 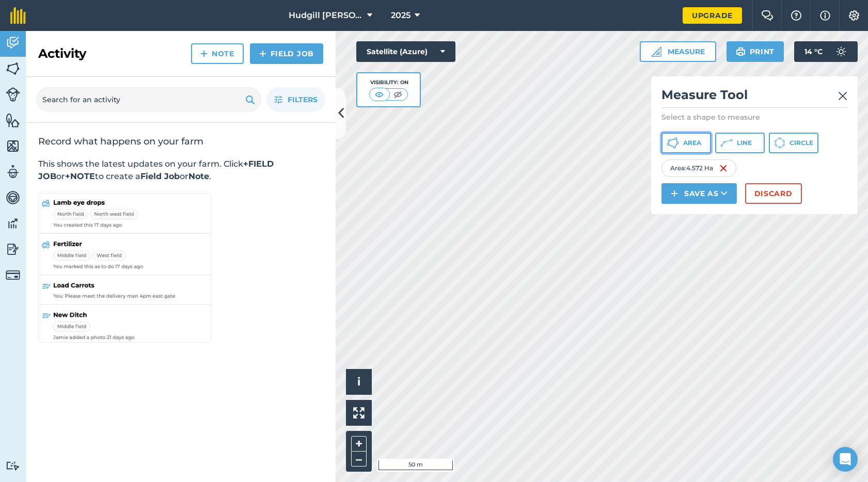 What do you see at coordinates (724, 168) in the screenshot?
I see `img: svg+xml;base64,PHN2ZyB4bWxucz0iaHR0cDovL3d3dy53My5vcmcvMjAwMC9zdmciIHdpZHRoPSIxNiIgaGVpZ2h0PSIyNC...` at bounding box center [724, 168].